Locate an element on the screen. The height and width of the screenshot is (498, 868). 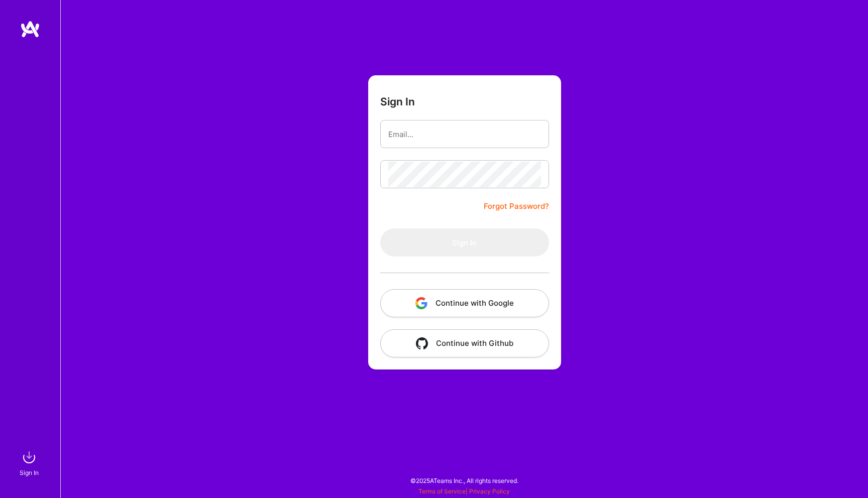
button: Continue with Github is located at coordinates (464, 344).